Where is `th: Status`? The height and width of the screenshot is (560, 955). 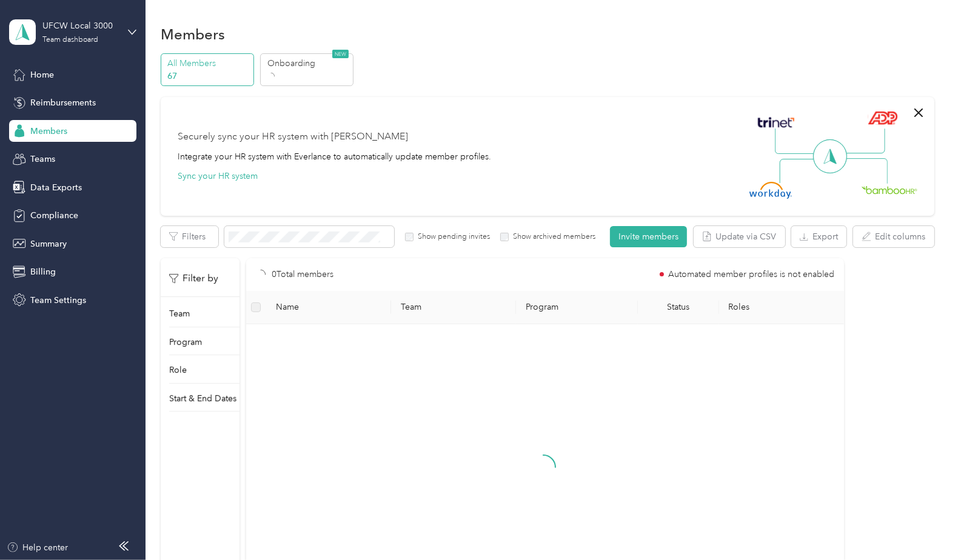 th: Status is located at coordinates (678, 307).